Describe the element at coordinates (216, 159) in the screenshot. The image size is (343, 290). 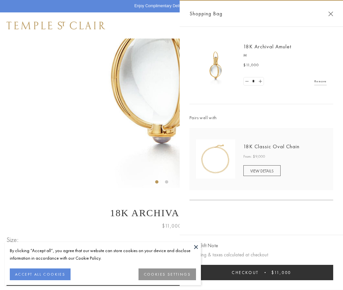
I see `img: N88865-OV18` at that location.